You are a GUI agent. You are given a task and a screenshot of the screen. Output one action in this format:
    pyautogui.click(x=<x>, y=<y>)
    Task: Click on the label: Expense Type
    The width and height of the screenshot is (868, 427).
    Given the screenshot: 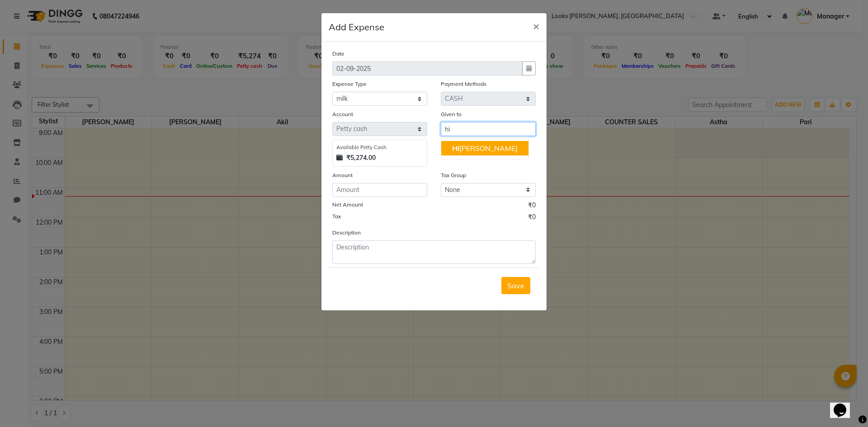 What is the action you would take?
    pyautogui.click(x=349, y=84)
    